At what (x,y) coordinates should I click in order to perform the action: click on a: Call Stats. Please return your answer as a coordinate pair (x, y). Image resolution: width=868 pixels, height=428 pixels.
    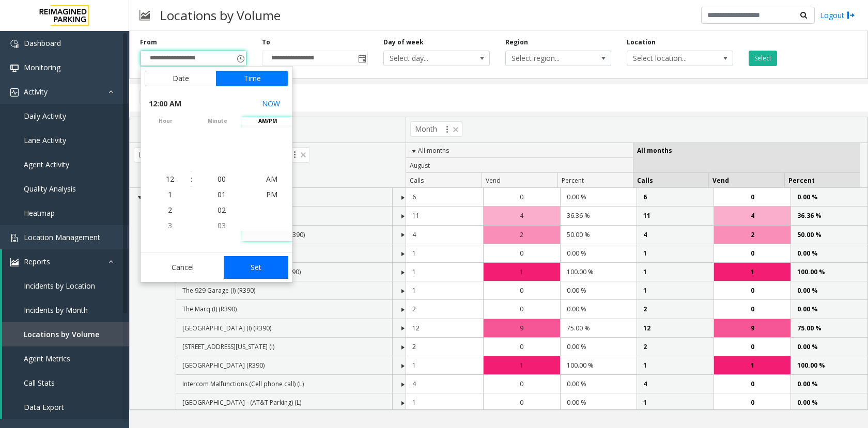
    Looking at the image, I should click on (66, 382).